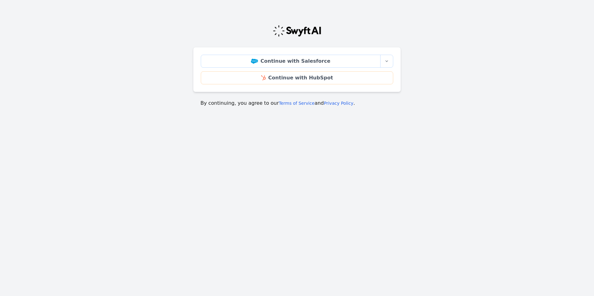  What do you see at coordinates (338, 103) in the screenshot?
I see `a: Privacy Policy` at bounding box center [338, 103].